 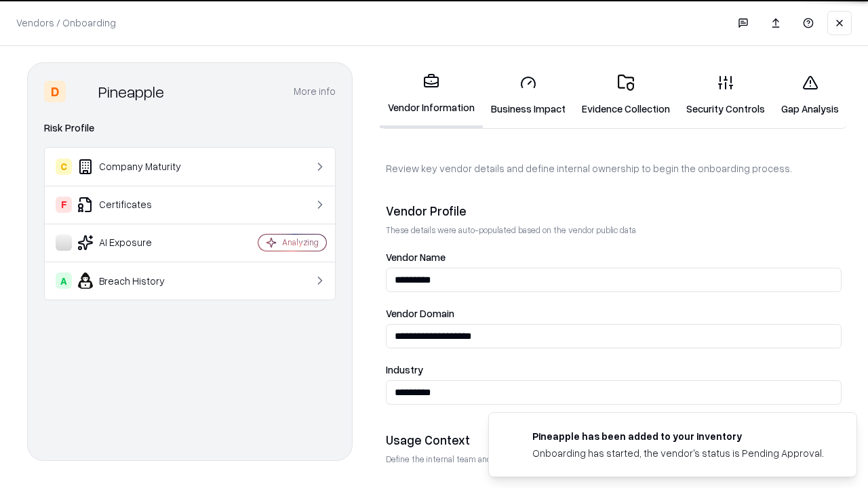 I want to click on div: Usage Context, so click(x=614, y=440).